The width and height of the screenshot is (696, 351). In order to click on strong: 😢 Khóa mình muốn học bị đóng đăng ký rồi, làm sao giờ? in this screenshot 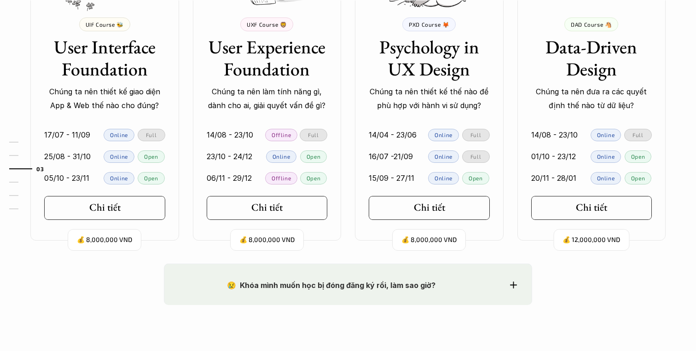, I will do `click(331, 285)`.